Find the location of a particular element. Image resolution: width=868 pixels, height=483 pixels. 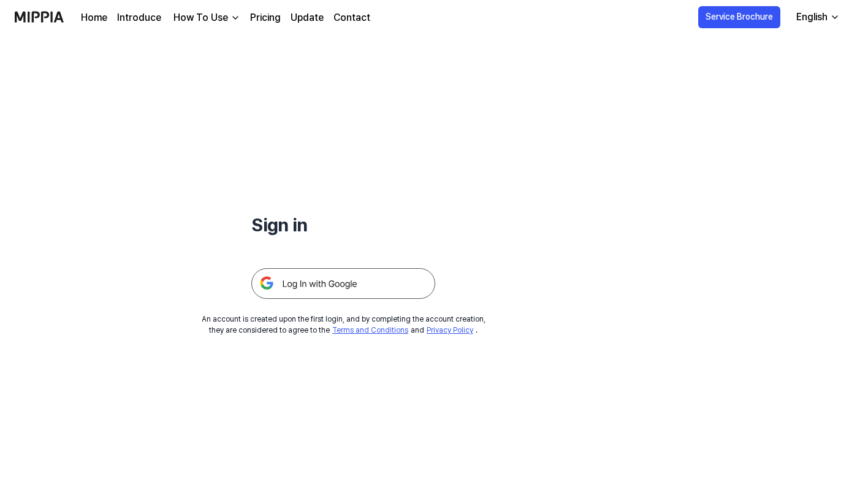

div: How To Use is located at coordinates (201, 18).